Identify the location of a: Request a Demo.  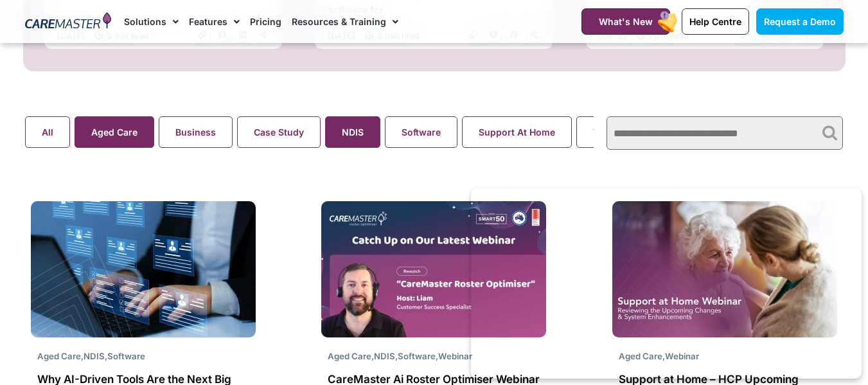
(800, 22).